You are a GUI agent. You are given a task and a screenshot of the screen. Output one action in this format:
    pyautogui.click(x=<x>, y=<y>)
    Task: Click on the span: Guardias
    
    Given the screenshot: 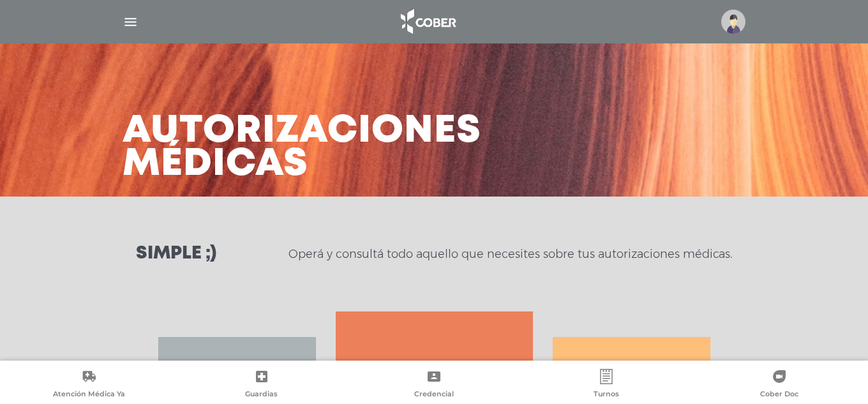 What is the action you would take?
    pyautogui.click(x=261, y=395)
    